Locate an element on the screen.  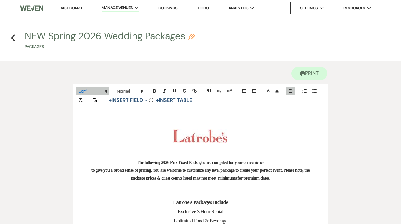
span: Text Color is located at coordinates (268, 91).